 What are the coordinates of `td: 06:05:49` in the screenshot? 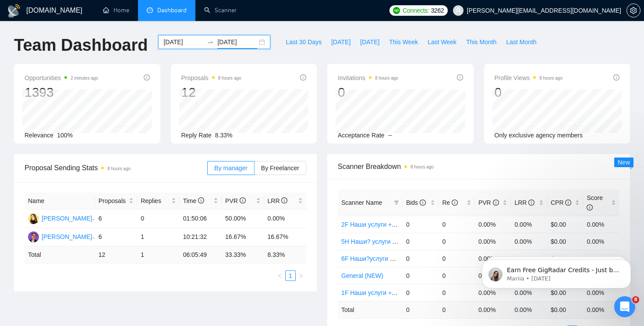 It's located at (200, 254).